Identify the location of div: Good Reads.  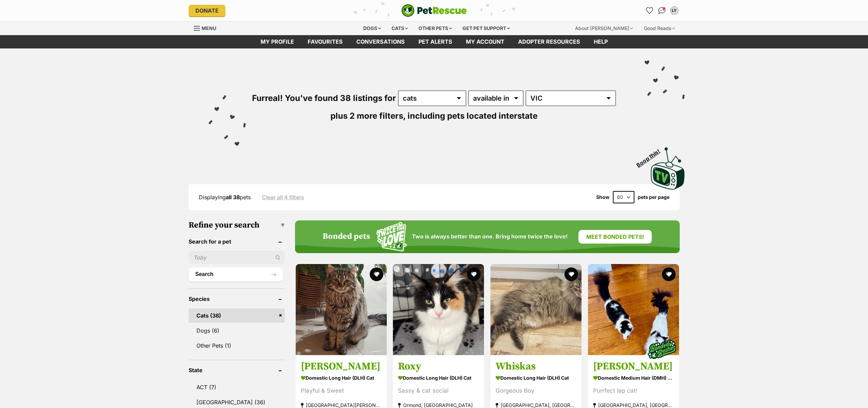
(659, 29).